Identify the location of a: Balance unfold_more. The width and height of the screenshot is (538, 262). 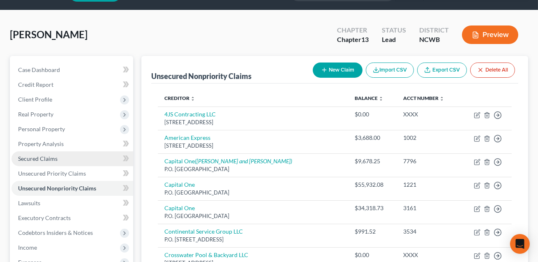
(369, 98).